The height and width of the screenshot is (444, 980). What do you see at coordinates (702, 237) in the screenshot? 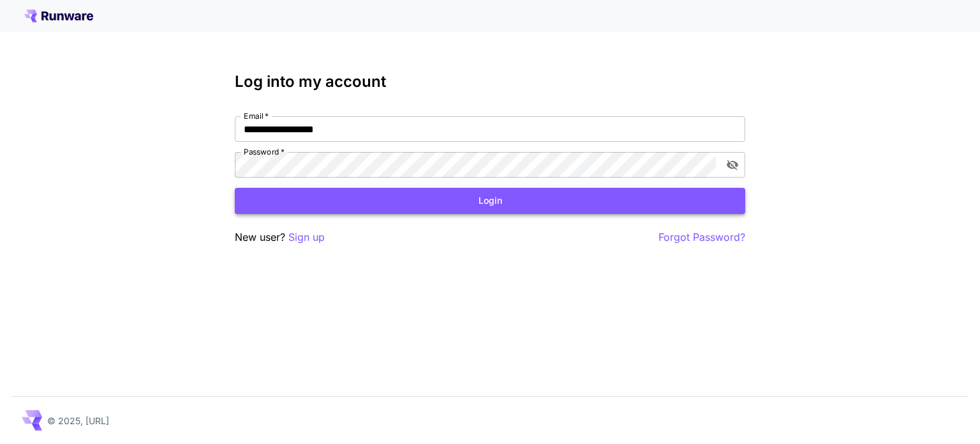
I see `button: Forgot Password?` at bounding box center [702, 237].